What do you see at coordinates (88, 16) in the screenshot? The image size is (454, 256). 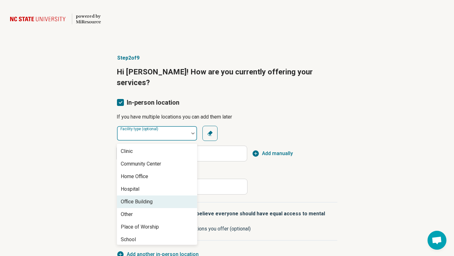 I see `div: powered by` at bounding box center [88, 16].